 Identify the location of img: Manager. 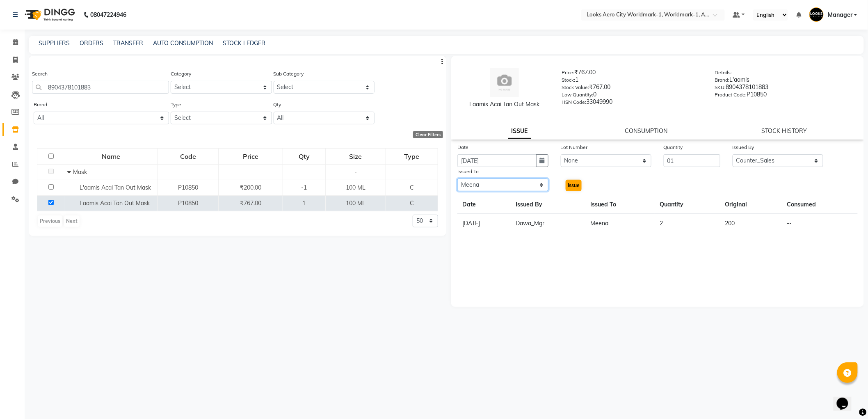
(816, 14).